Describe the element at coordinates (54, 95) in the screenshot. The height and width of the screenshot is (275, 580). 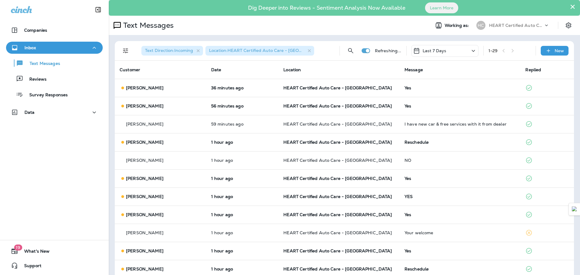
I see `button: Survey Responses` at that location.